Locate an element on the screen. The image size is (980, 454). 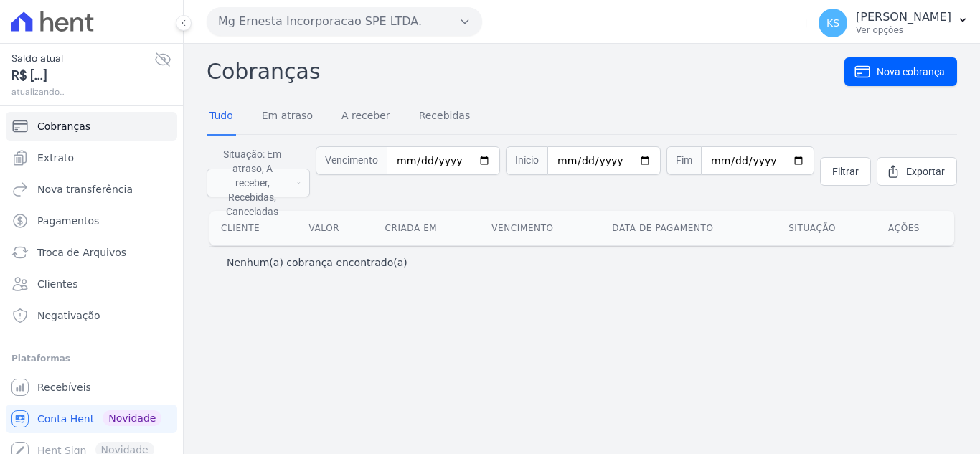
a: Conta Hent Novidade is located at coordinates (91, 419).